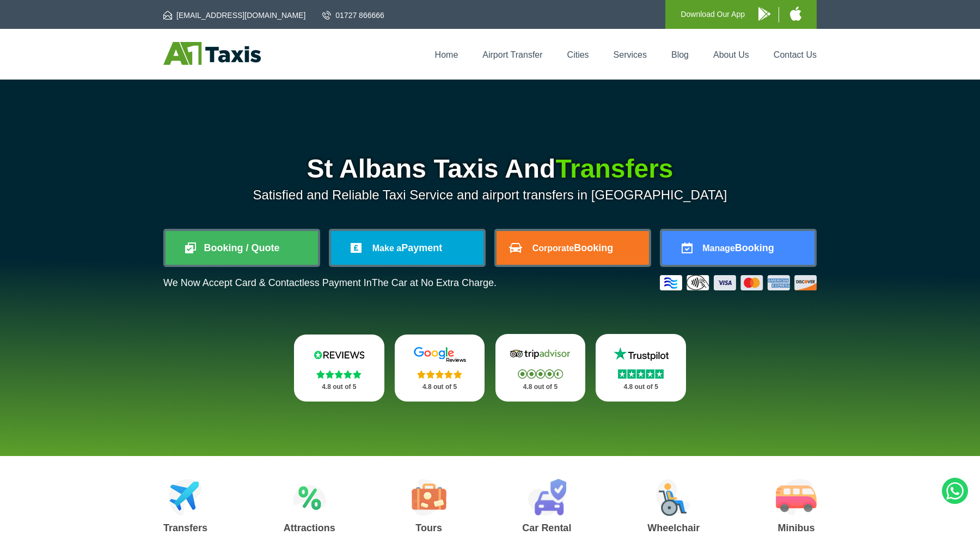 This screenshot has width=980, height=547. What do you see at coordinates (641, 368) in the screenshot?
I see `a: Trustpilot Stars 4.8 out of 5` at bounding box center [641, 368].